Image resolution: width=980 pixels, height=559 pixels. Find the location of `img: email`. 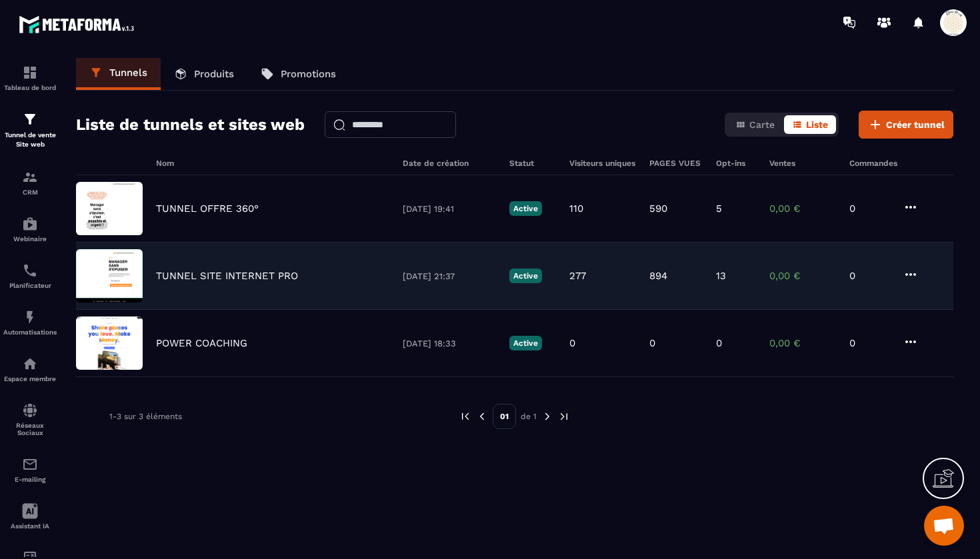

img: email is located at coordinates (30, 465).